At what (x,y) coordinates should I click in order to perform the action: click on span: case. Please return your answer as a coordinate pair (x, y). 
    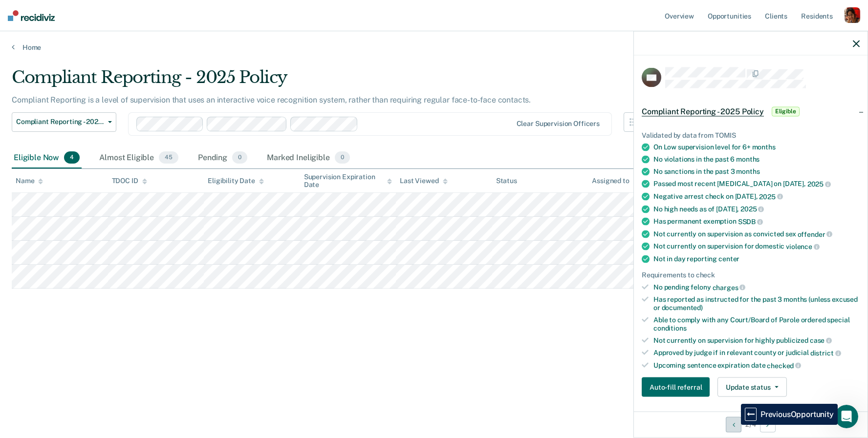
    Looking at the image, I should click on (821, 341).